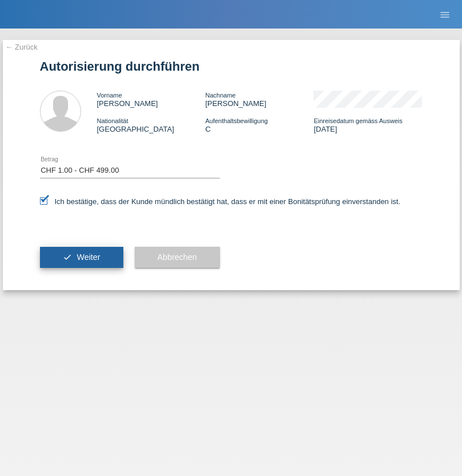  I want to click on button: Abbrechen, so click(177, 258).